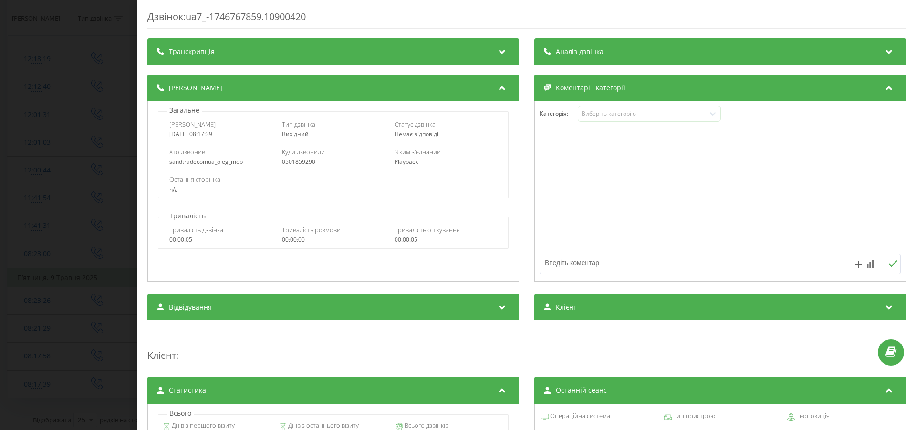 The height and width of the screenshot is (430, 916). Describe the element at coordinates (333, 189) in the screenshot. I see `div: n/a` at that location.